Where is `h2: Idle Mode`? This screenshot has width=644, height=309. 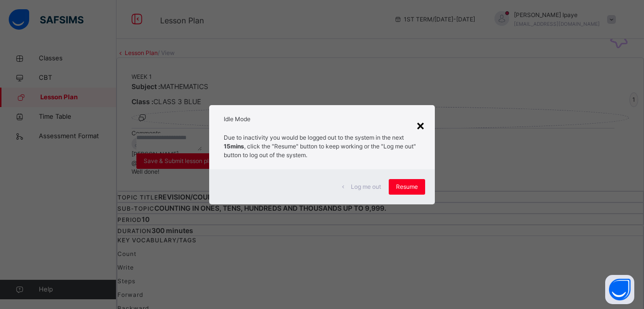
h2: Idle Mode is located at coordinates (322, 119).